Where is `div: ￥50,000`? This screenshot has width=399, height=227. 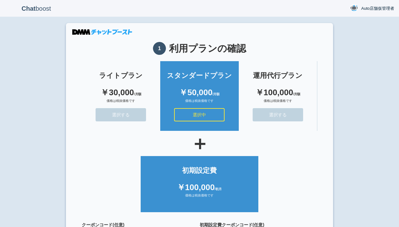
div: ￥50,000 is located at coordinates (200, 92).